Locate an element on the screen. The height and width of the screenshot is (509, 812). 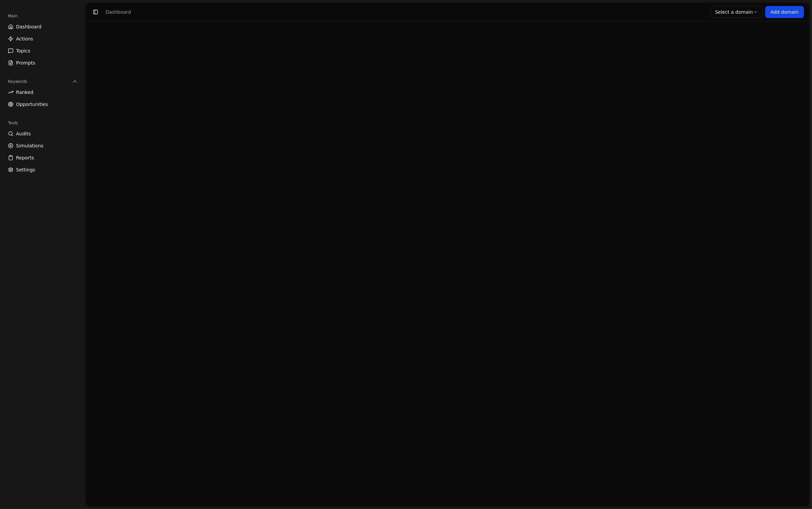
div: Main is located at coordinates (42, 16).